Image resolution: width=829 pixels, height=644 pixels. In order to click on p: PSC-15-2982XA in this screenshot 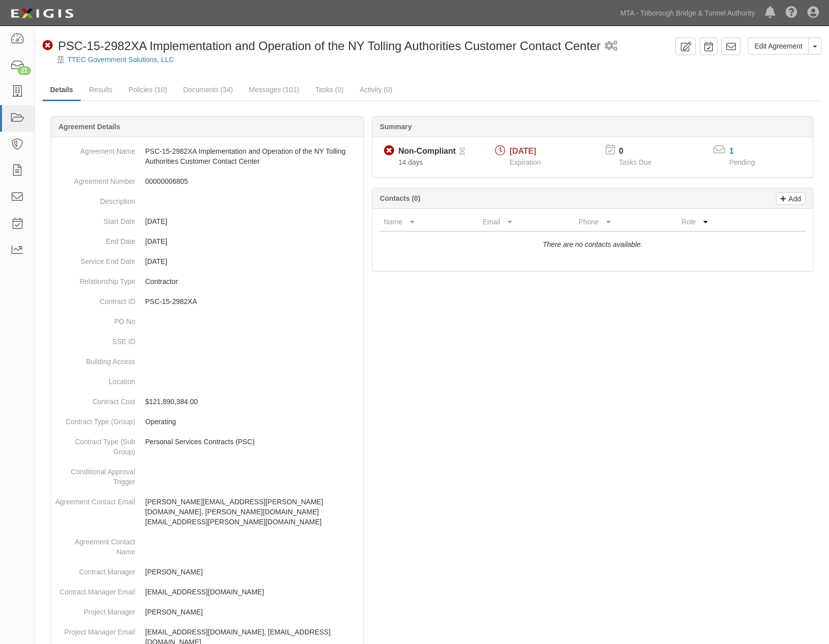, I will do `click(252, 301)`.